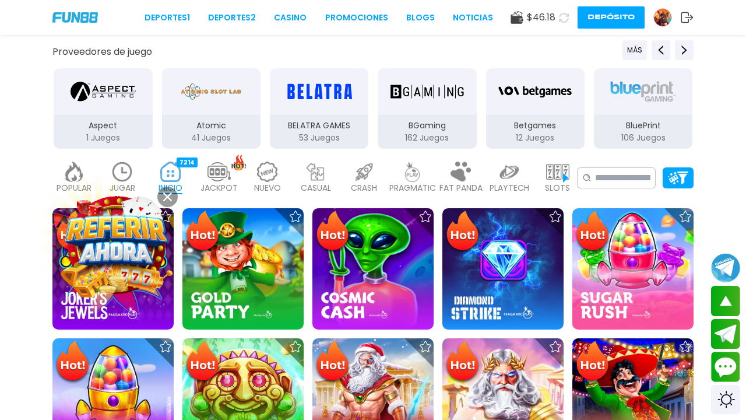  I want to click on img: casual_light.webp, so click(316, 171).